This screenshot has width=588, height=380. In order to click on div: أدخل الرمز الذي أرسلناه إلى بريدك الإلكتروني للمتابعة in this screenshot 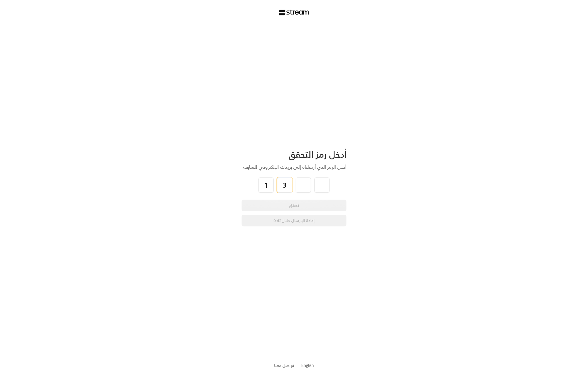, I will do `click(294, 167)`.